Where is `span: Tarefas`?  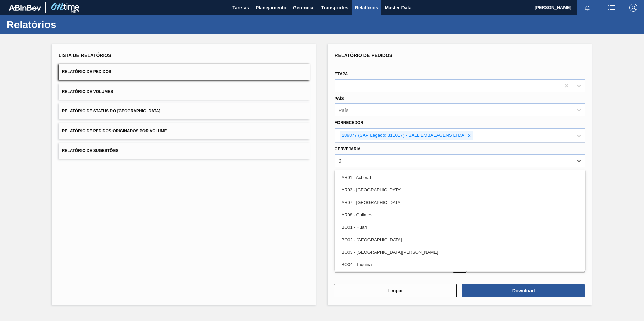
span: Tarefas is located at coordinates (241, 8).